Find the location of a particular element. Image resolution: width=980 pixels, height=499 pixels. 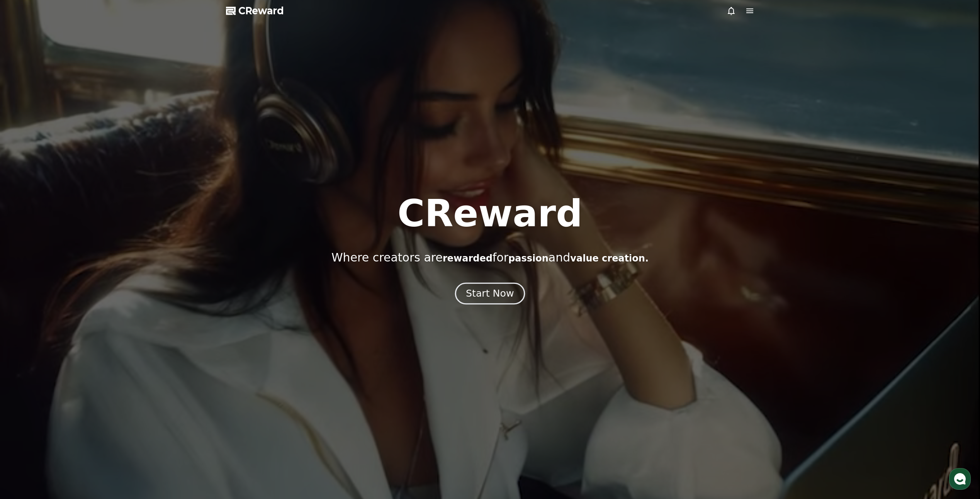

a: CReward is located at coordinates (255, 11).